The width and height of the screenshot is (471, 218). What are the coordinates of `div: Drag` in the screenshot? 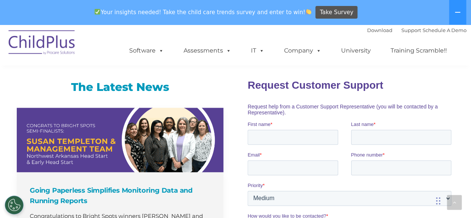 It's located at (439, 201).